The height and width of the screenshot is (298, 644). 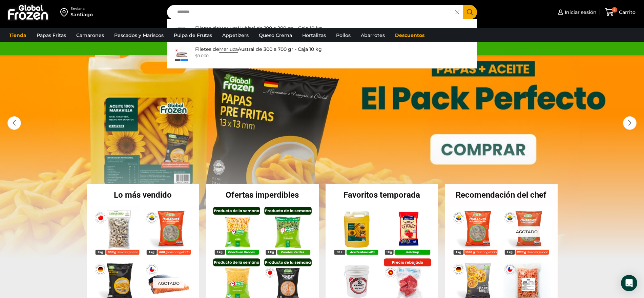 I want to click on a: Filetes deMerluzaHubbsi de 100 a 200 gr – Caja 10 kg $3.500, so click(x=322, y=33).